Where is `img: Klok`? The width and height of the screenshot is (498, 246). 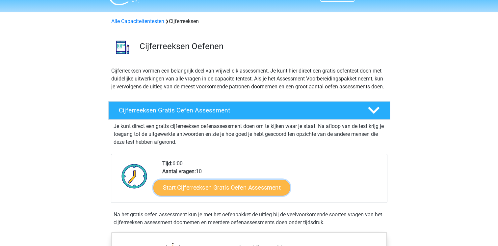 img: Klok is located at coordinates (134, 176).